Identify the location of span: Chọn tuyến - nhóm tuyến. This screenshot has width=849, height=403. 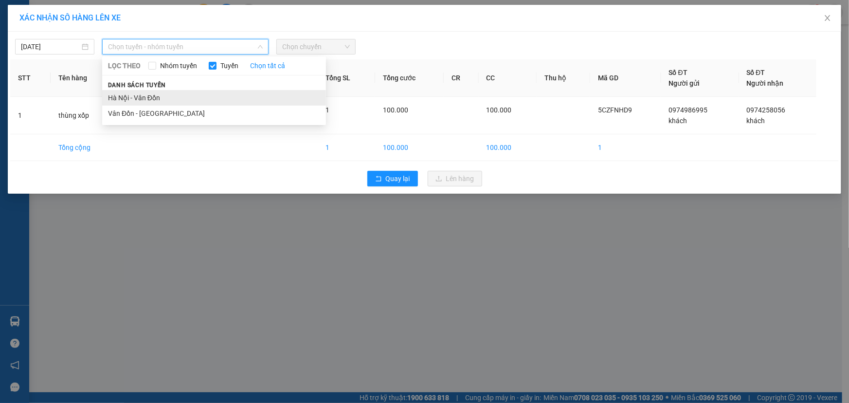
(185, 47).